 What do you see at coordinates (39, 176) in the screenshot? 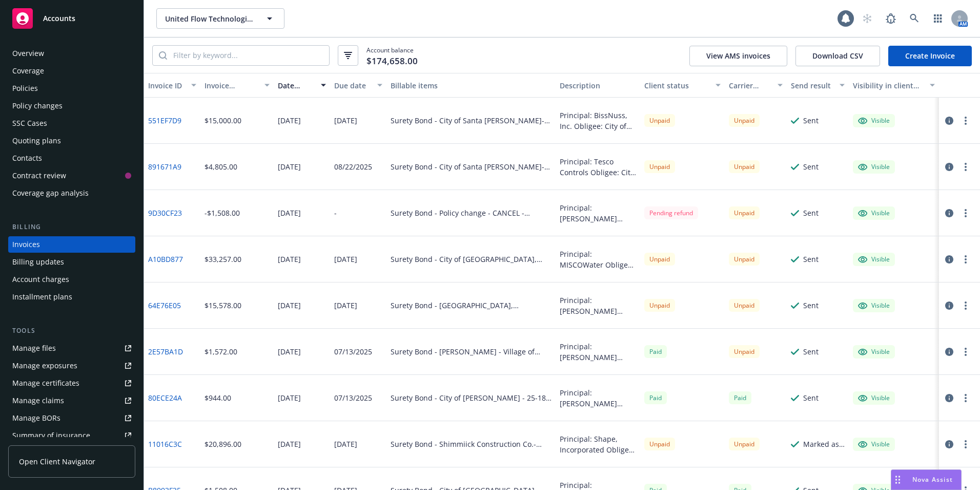
I see `div: Contract review` at bounding box center [39, 176].